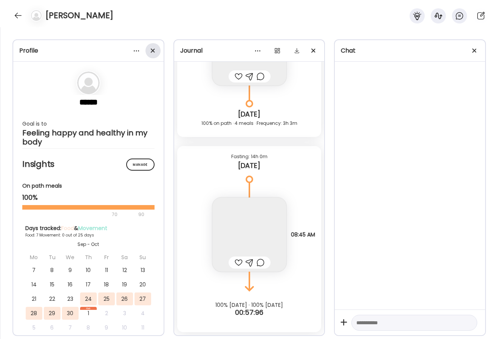 The width and height of the screenshot is (498, 339). Describe the element at coordinates (107, 299) in the screenshot. I see `div: 25` at that location.